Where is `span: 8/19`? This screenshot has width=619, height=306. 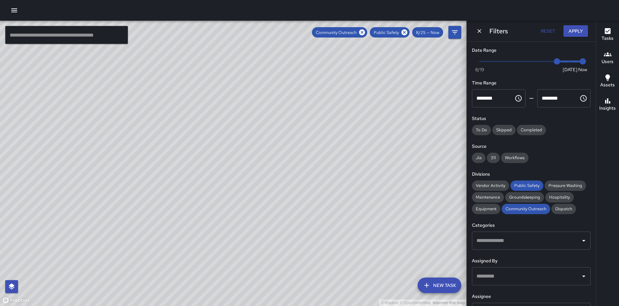 span: 8/19 is located at coordinates (480, 70).